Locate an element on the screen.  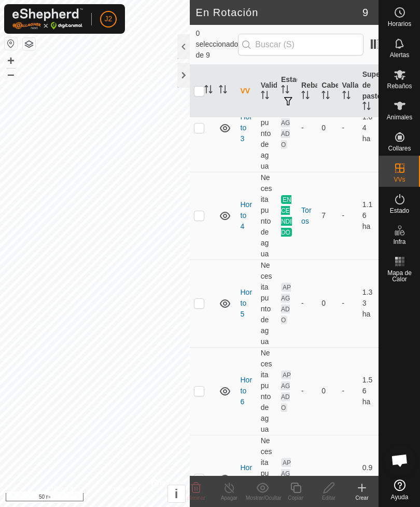
div: Apagar is located at coordinates (229, 497).